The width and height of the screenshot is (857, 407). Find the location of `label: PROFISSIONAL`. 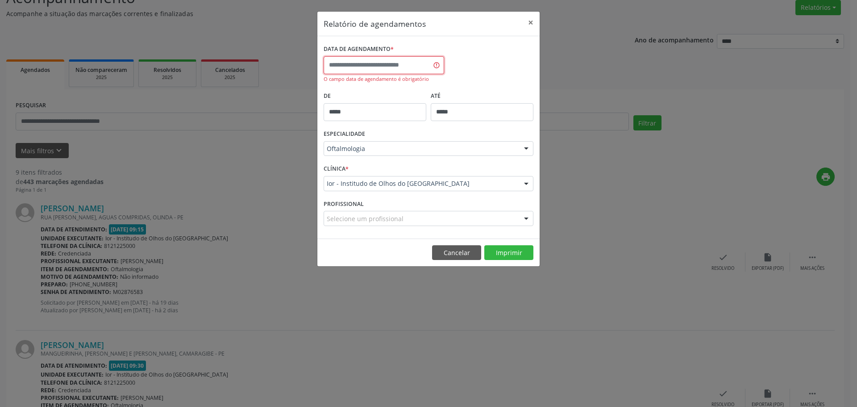

label: PROFISSIONAL is located at coordinates (344, 204).